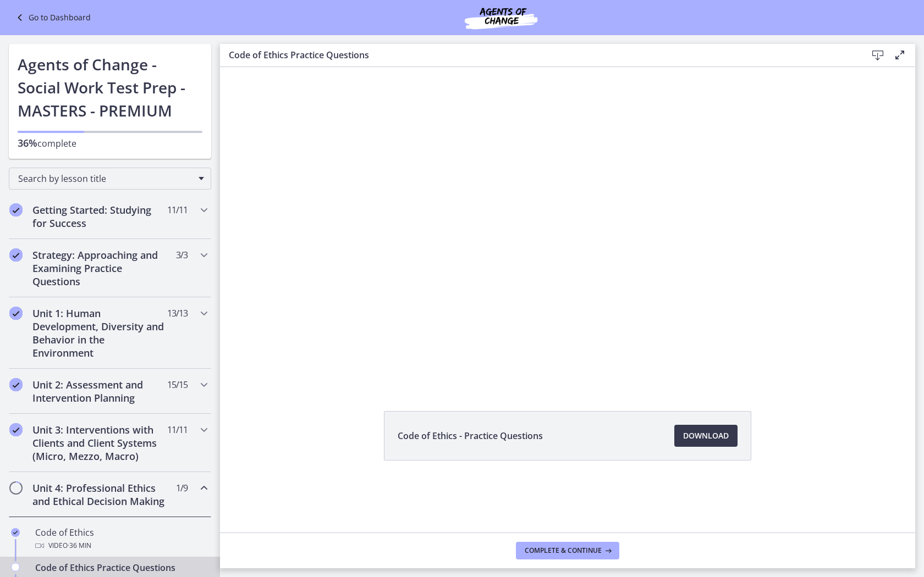  I want to click on span: 36%, so click(28, 143).